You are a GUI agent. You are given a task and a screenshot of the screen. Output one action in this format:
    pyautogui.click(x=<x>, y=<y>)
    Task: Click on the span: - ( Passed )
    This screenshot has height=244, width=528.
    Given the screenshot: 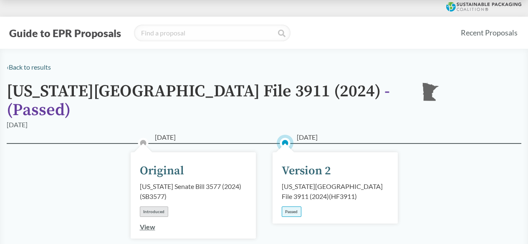 What is the action you would take?
    pyautogui.click(x=198, y=101)
    